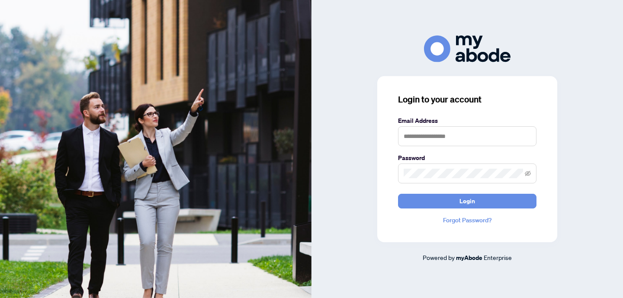 This screenshot has height=298, width=623. What do you see at coordinates (439, 258) in the screenshot?
I see `span: Powered by` at bounding box center [439, 258].